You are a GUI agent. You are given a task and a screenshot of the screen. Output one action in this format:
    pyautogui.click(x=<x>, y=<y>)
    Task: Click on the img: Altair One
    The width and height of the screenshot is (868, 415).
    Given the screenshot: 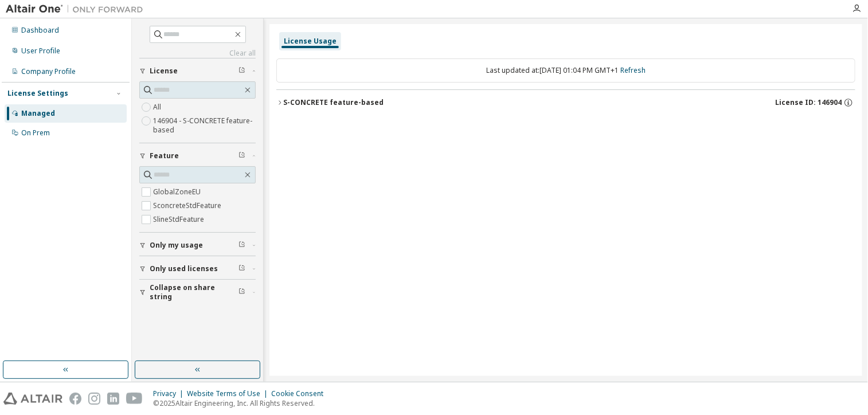 What is the action you would take?
    pyautogui.click(x=78, y=9)
    